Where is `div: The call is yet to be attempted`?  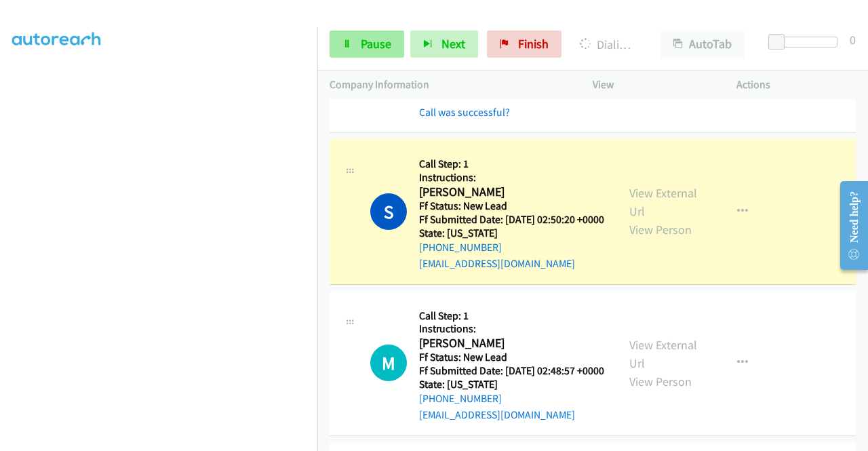 div: The call is yet to be attempted is located at coordinates (389, 363).